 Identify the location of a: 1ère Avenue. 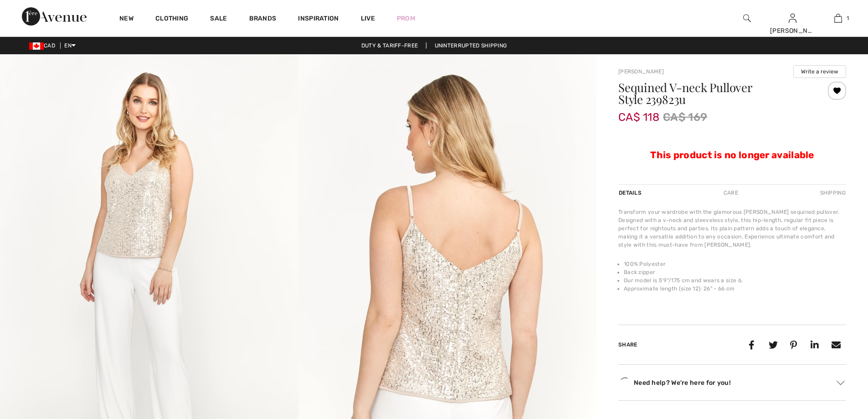
(55, 17).